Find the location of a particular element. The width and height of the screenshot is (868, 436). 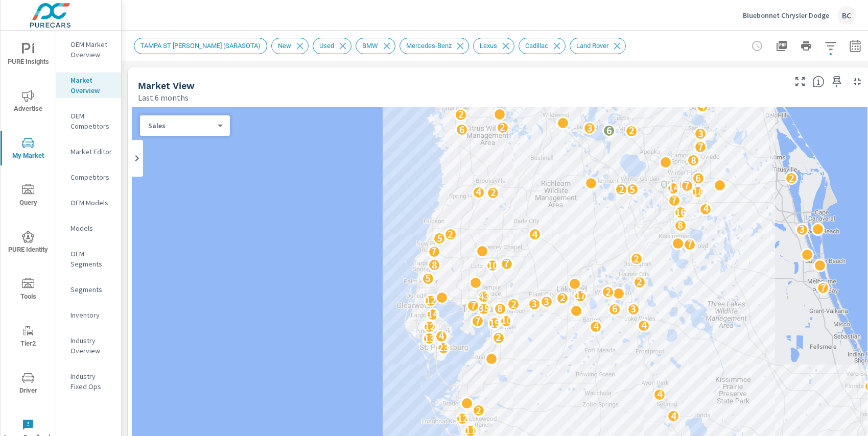

p: 43 is located at coordinates (484, 296).